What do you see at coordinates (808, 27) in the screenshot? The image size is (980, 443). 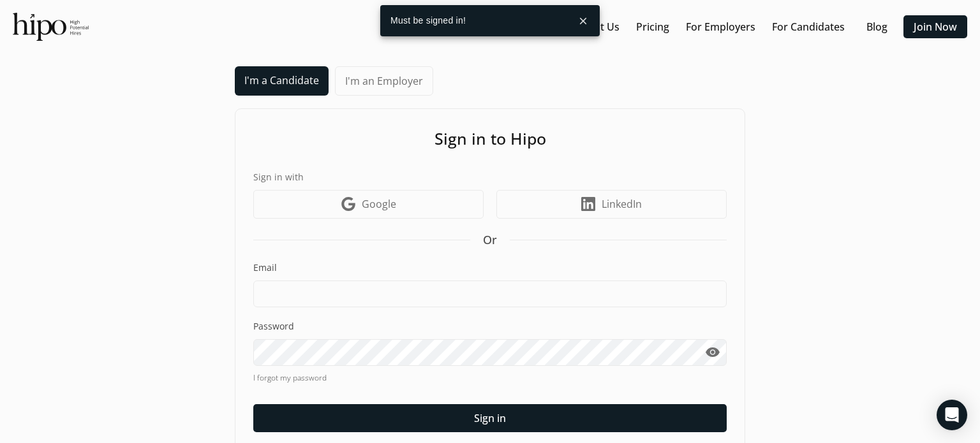 I see `button: For Candidates` at bounding box center [808, 27].